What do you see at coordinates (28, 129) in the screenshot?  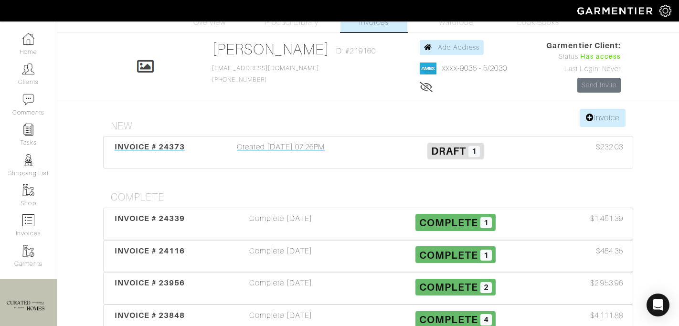 I see `img: reminder-icon-8004d30b9f0a5d33ae49ab947aed9ed385cf756f9e5892f1edd6e32f2345188e.png` at bounding box center [28, 129].